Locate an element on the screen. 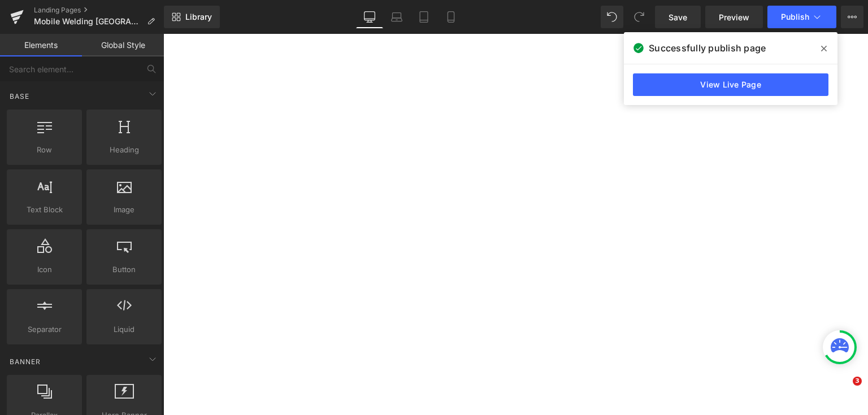 The image size is (868, 415). a: Mobile is located at coordinates (451, 17).